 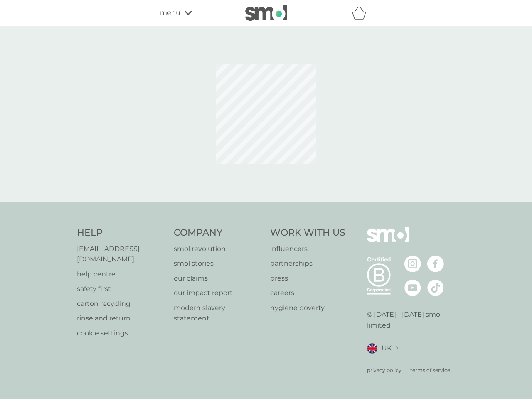 I want to click on img: UK flag, so click(x=372, y=348).